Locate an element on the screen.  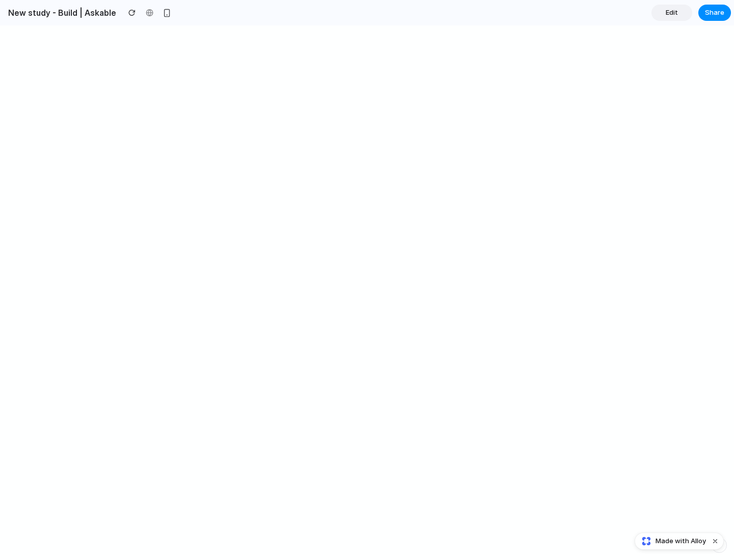
span: Share is located at coordinates (714, 13).